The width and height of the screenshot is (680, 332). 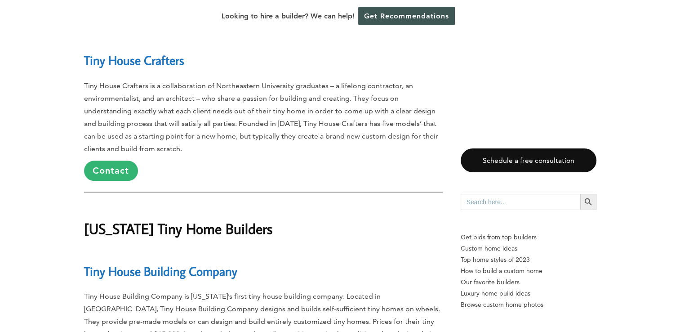 What do you see at coordinates (134, 60) in the screenshot?
I see `a: Tiny House Crafters` at bounding box center [134, 60].